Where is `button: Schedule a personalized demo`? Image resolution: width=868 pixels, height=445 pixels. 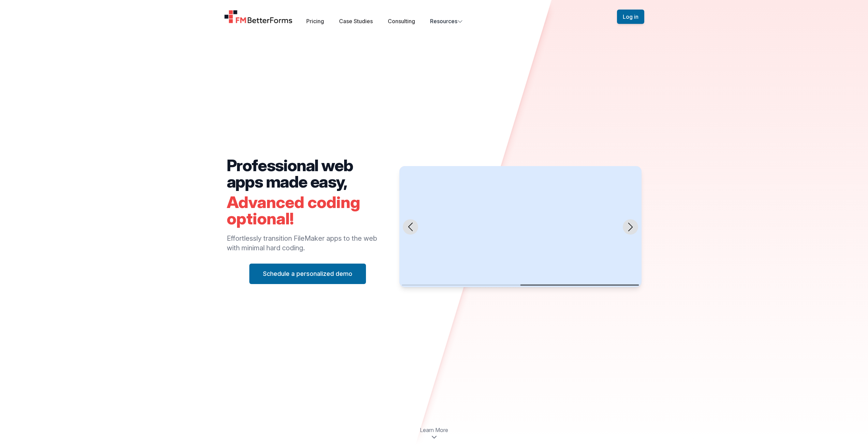 button: Schedule a personalized demo is located at coordinates (308, 274).